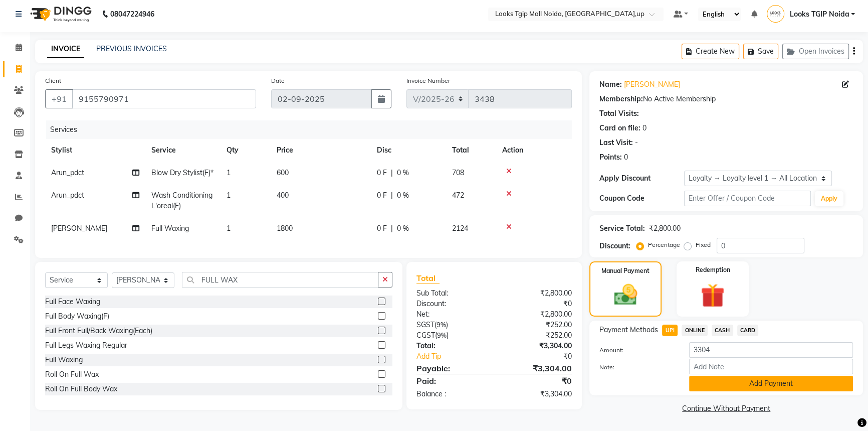 The height and width of the screenshot is (431, 868). Describe the element at coordinates (428, 278) in the screenshot. I see `span: Total` at that location.